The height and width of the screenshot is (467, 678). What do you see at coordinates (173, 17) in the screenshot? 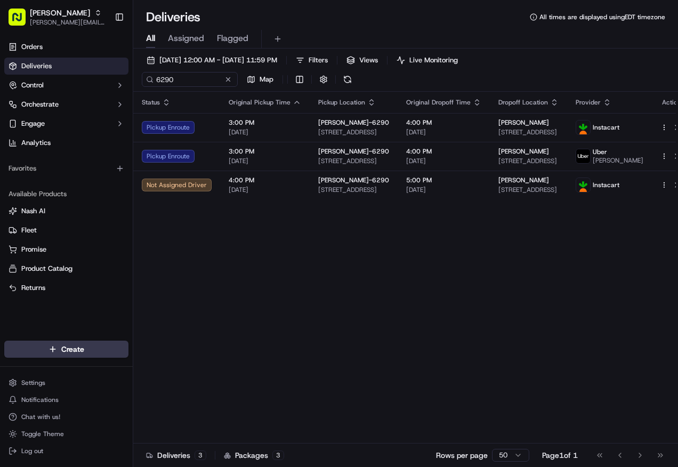
I see `h1: Deliveries` at bounding box center [173, 17].